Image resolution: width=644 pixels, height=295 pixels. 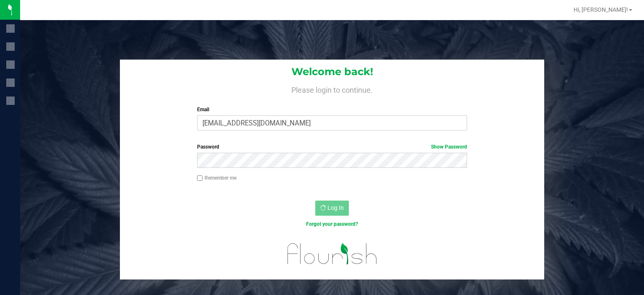 What do you see at coordinates (200, 178) in the screenshot?
I see `input: Remember me` at bounding box center [200, 178].